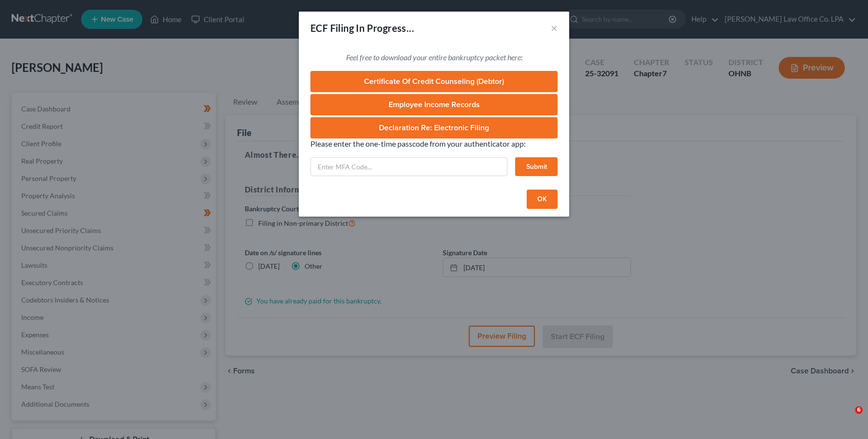 This screenshot has height=439, width=868. Describe the element at coordinates (434, 82) in the screenshot. I see `a: Certificate of Credit Counseling (Debtor)` at that location.